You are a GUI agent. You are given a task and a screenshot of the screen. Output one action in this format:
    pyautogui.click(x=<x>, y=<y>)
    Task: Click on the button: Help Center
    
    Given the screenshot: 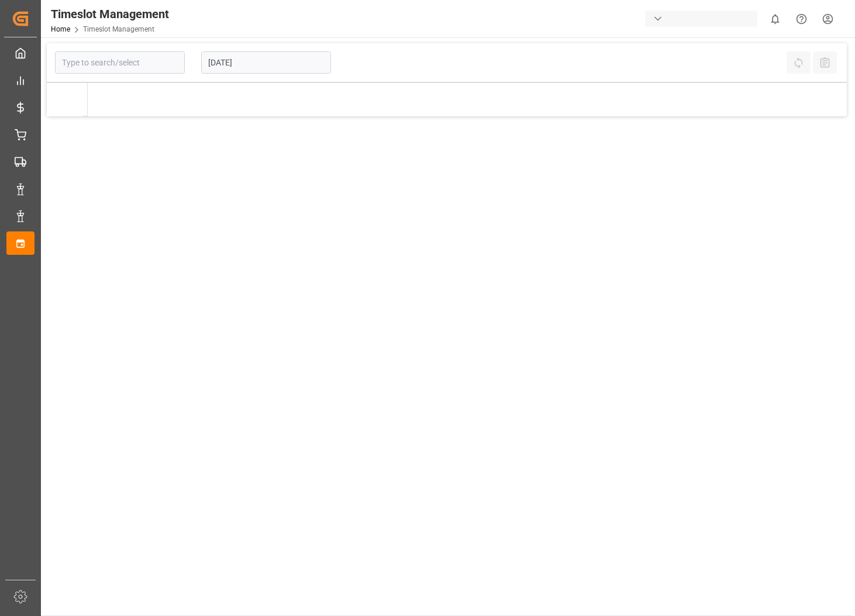 What is the action you would take?
    pyautogui.click(x=801, y=19)
    